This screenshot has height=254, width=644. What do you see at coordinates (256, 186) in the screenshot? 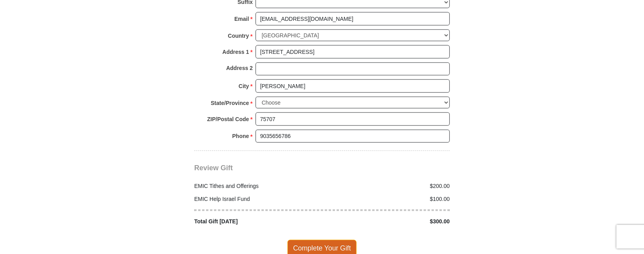
I see `div: EMIC Tithes and Offerings` at bounding box center [256, 186].